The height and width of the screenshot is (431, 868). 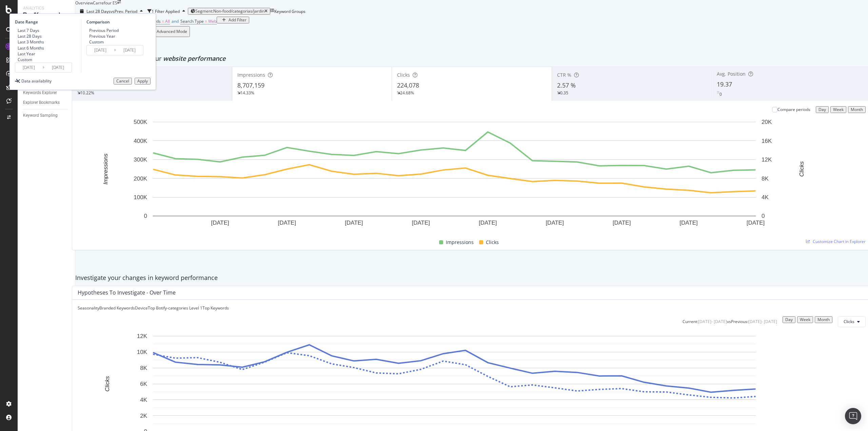 What do you see at coordinates (471, 59) in the screenshot?
I see `div: Detect big movements in your` at bounding box center [471, 59].